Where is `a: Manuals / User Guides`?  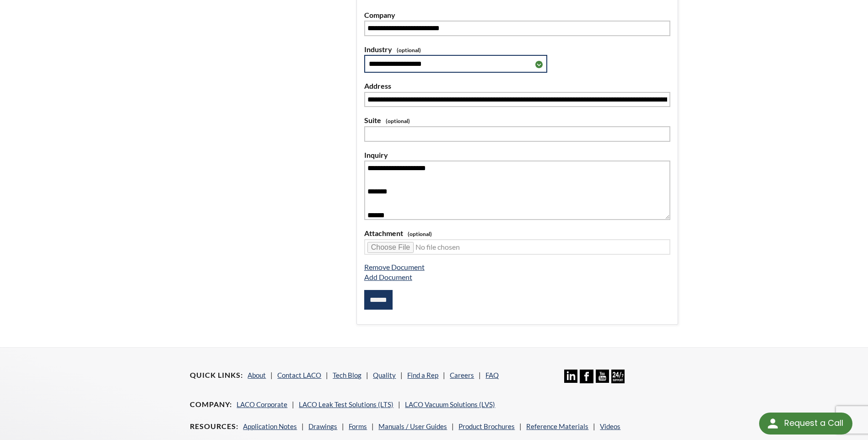
a: Manuals / User Guides is located at coordinates (412, 426).